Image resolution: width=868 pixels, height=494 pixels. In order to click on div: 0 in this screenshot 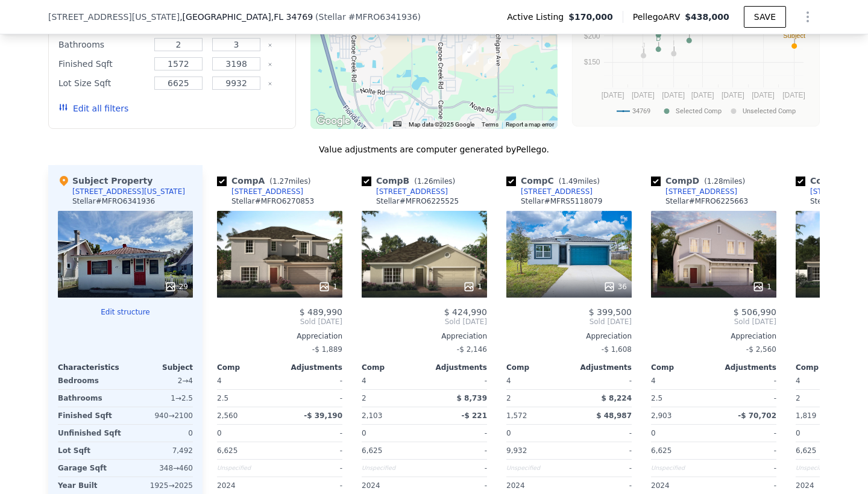, I will do `click(160, 434)`.